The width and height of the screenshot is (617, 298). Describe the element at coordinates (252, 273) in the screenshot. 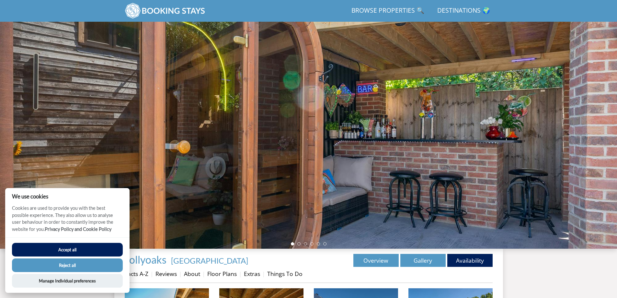

I see `a: Extras` at that location.